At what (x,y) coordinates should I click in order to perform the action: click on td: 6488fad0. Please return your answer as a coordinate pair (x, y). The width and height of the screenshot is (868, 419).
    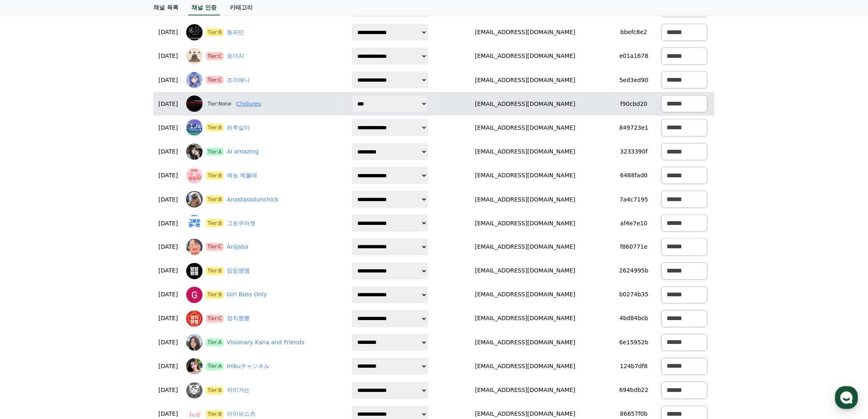
    Looking at the image, I should click on (634, 176).